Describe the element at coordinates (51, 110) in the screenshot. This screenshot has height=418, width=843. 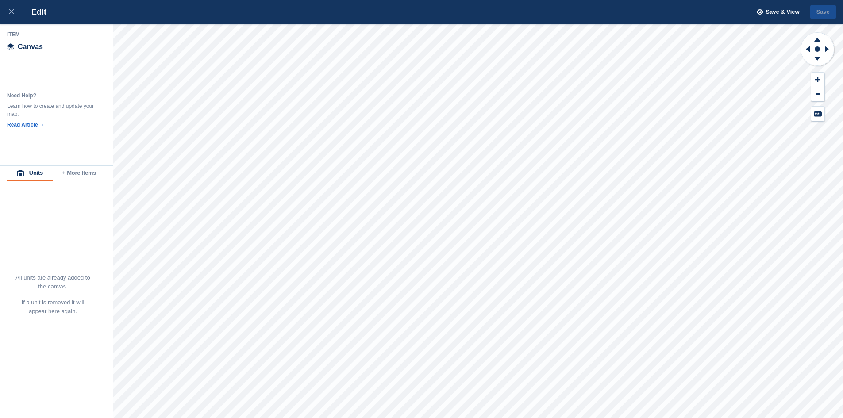
I see `div: Learn how to create and update your map.` at that location.